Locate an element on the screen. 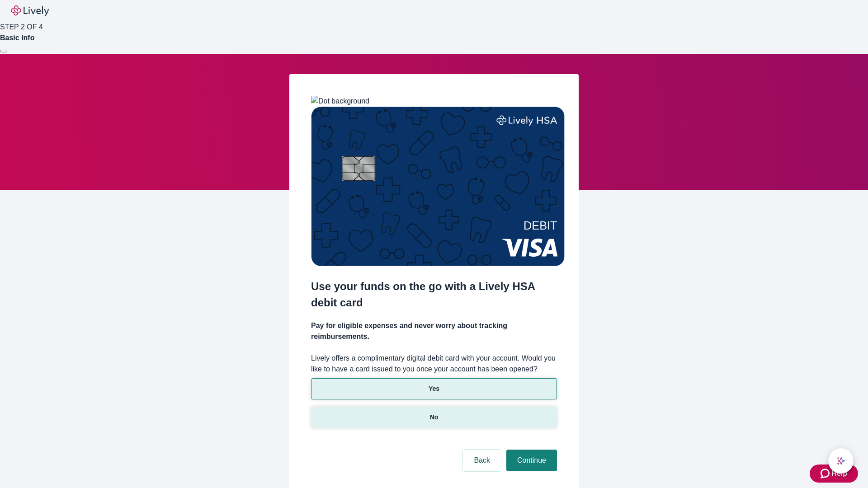 The width and height of the screenshot is (868, 488). button: Continue is located at coordinates (531, 461).